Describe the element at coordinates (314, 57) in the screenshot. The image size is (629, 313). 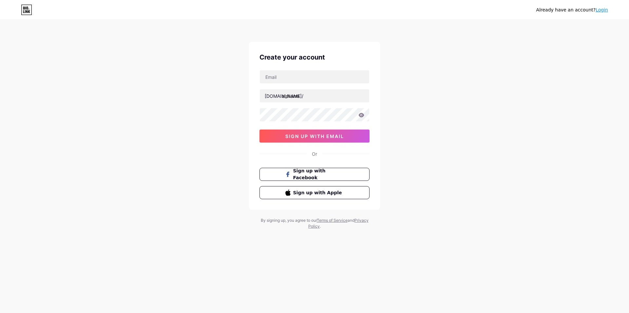
I see `div: Create your account` at that location.